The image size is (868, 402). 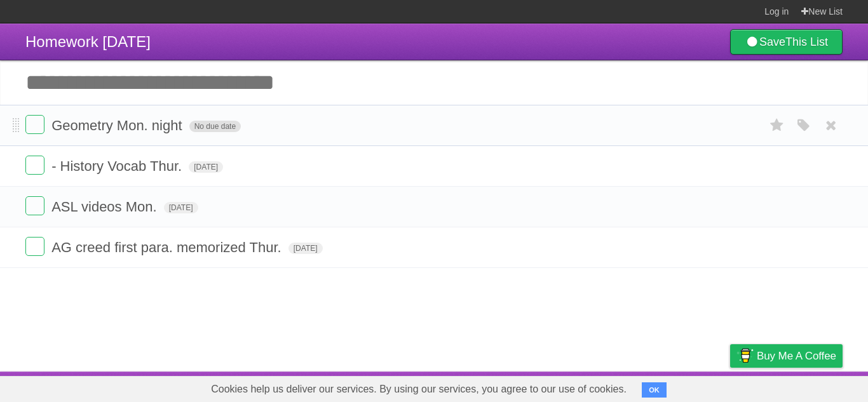 I want to click on span: Geometry Mon. night, so click(x=118, y=125).